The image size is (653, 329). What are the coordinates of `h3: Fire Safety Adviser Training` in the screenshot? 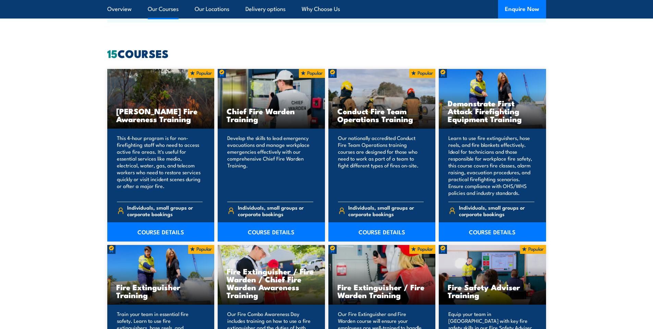 It's located at (492, 291).